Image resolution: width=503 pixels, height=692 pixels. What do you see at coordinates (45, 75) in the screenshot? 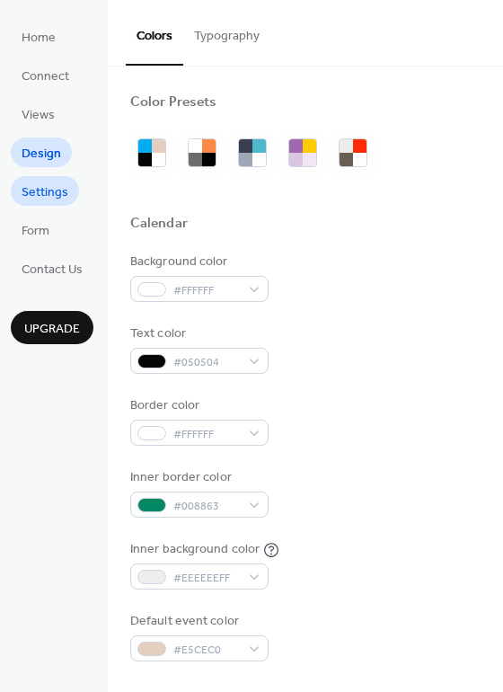
I see `a: Connect` at bounding box center [45, 75].